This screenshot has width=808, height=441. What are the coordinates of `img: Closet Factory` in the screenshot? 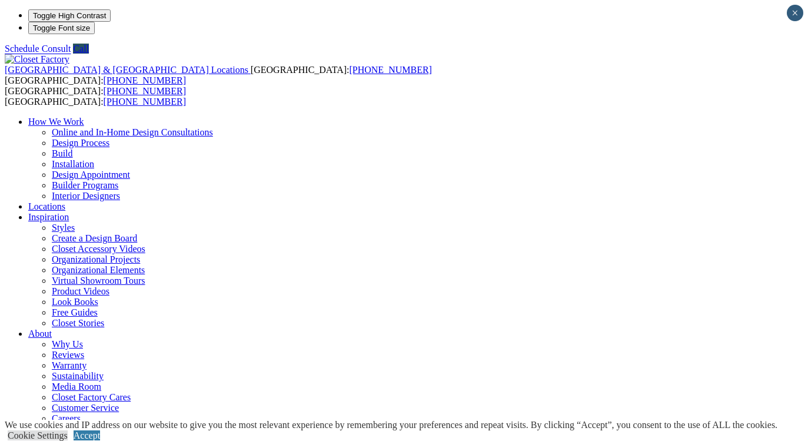 It's located at (37, 59).